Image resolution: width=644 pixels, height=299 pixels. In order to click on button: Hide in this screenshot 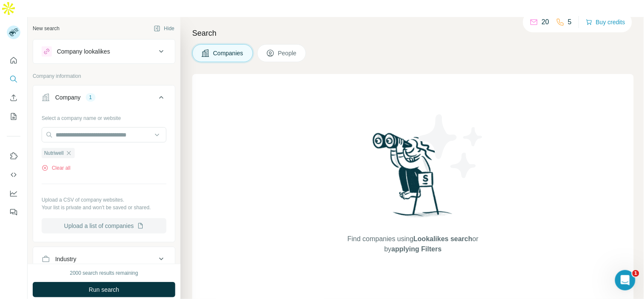, I will do `click(164, 29)`.